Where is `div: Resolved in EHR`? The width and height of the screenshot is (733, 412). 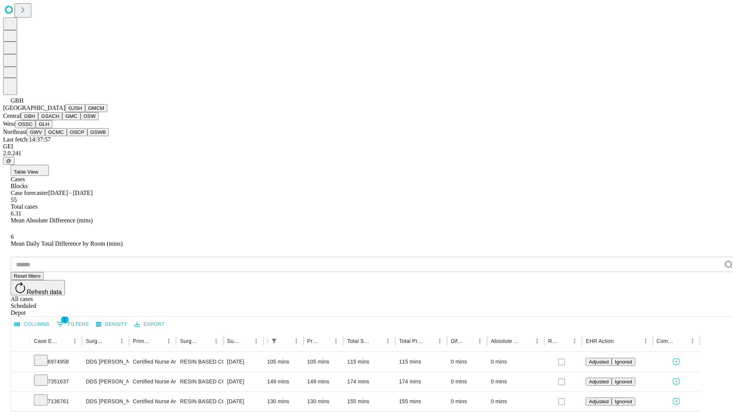 div: Resolved in EHR is located at coordinates (553, 341).